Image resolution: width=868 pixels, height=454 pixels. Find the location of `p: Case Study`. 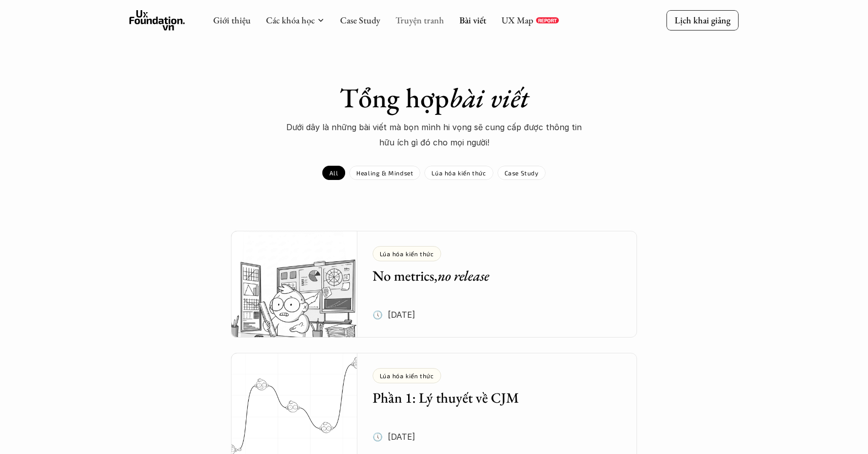

p: Case Study is located at coordinates (521, 173).